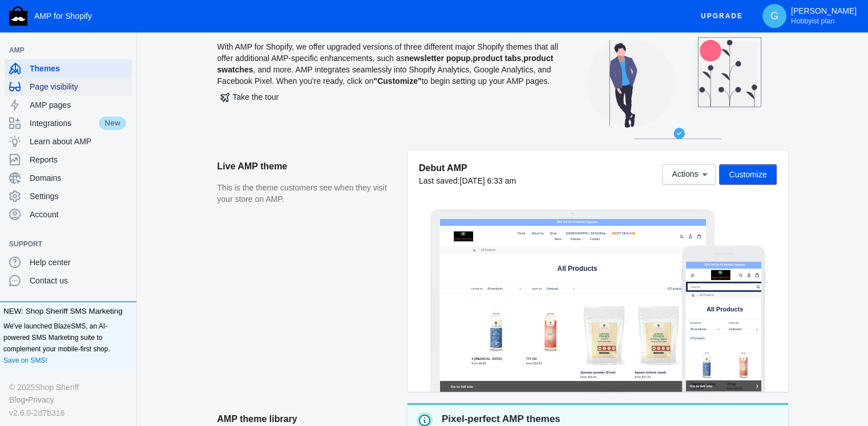 Image resolution: width=868 pixels, height=426 pixels. I want to click on a: Contact us, so click(68, 280).